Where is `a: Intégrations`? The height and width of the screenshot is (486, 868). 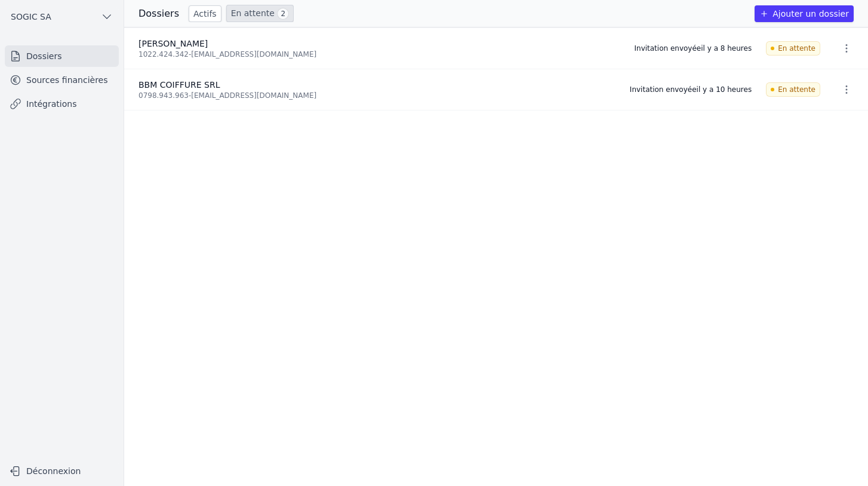
a: Intégrations is located at coordinates (62, 104).